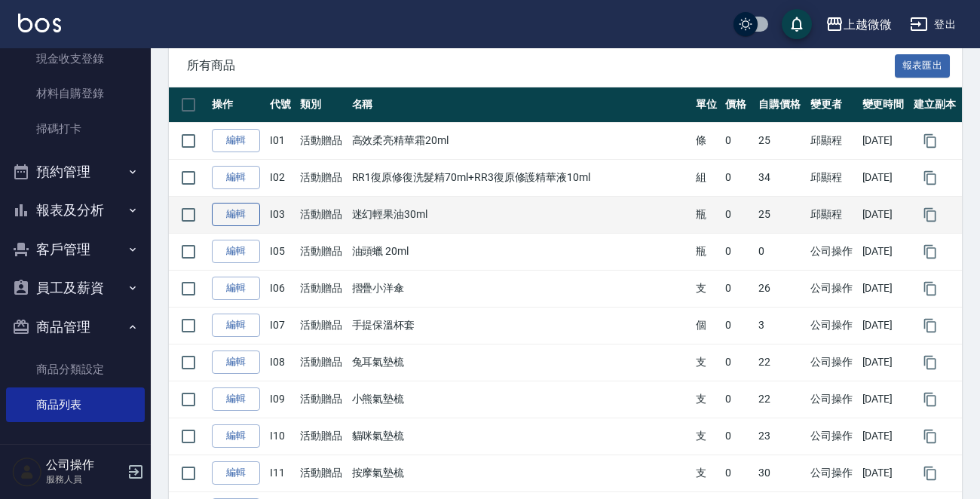 The image size is (980, 499). Describe the element at coordinates (76, 250) in the screenshot. I see `button: 客戶管理` at that location.